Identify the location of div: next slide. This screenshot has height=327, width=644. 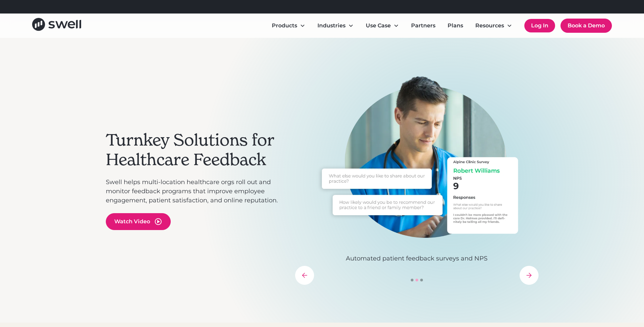
(529, 276).